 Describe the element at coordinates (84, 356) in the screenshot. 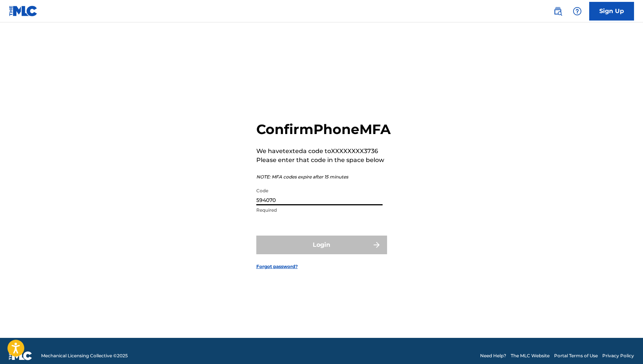

I see `span: Mechanical Licensing Collective © 2025` at that location.